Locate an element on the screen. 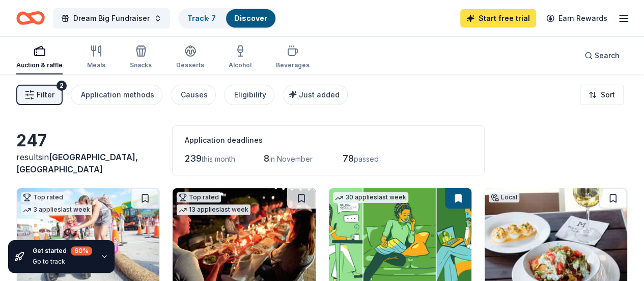  a: Start free trial is located at coordinates (498, 19).